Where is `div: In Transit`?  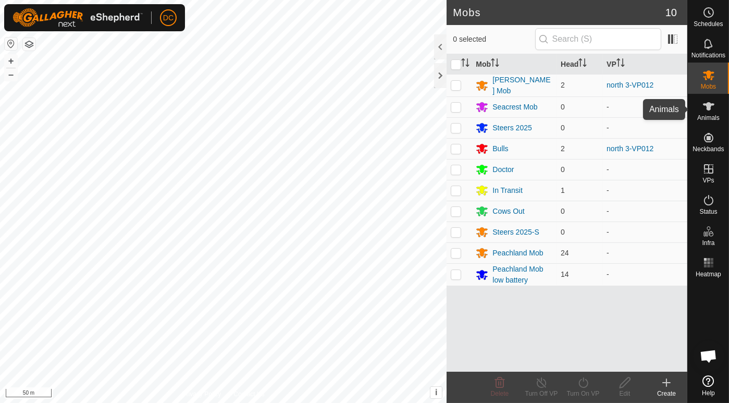
div: In Transit is located at coordinates (508, 190).